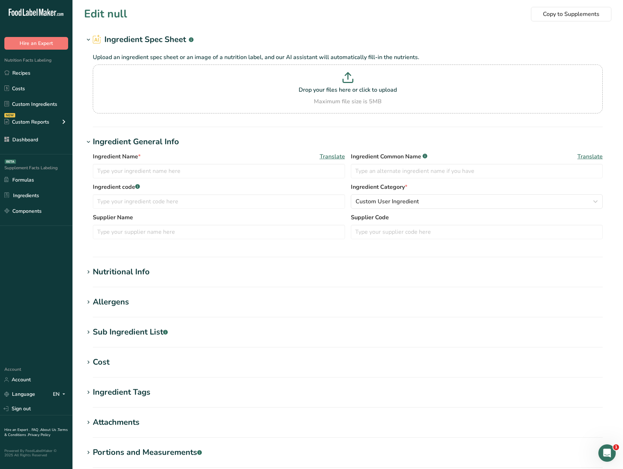  What do you see at coordinates (61, 394) in the screenshot?
I see `div: EN` at bounding box center [61, 394].